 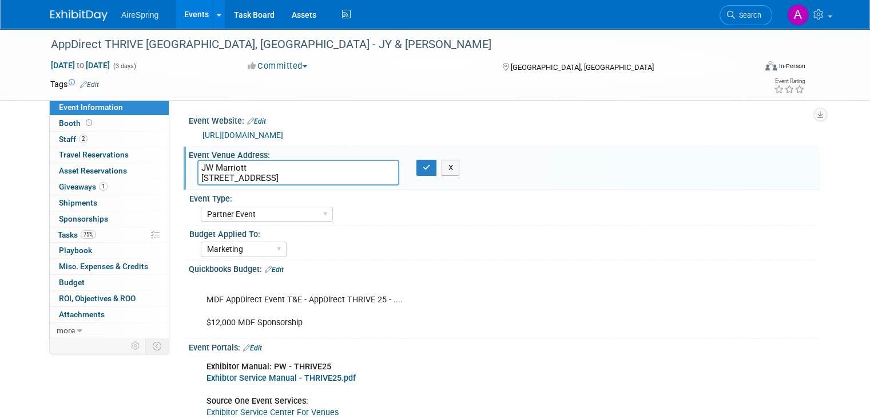 I want to click on span: Tasks, so click(x=77, y=235).